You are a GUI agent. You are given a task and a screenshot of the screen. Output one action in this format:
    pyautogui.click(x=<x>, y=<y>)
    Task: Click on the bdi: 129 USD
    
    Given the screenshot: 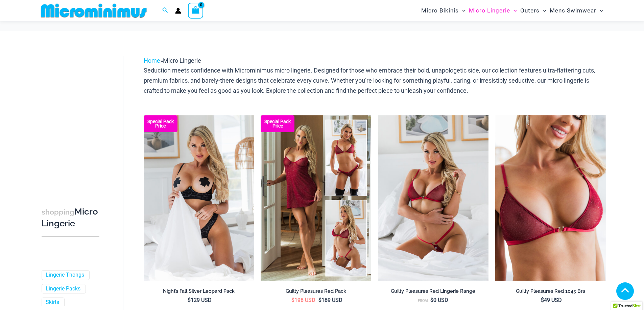 What is the action you would take?
    pyautogui.click(x=200, y=300)
    